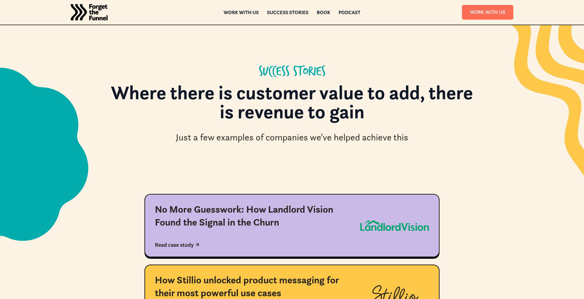  I want to click on div: Book, so click(324, 12).